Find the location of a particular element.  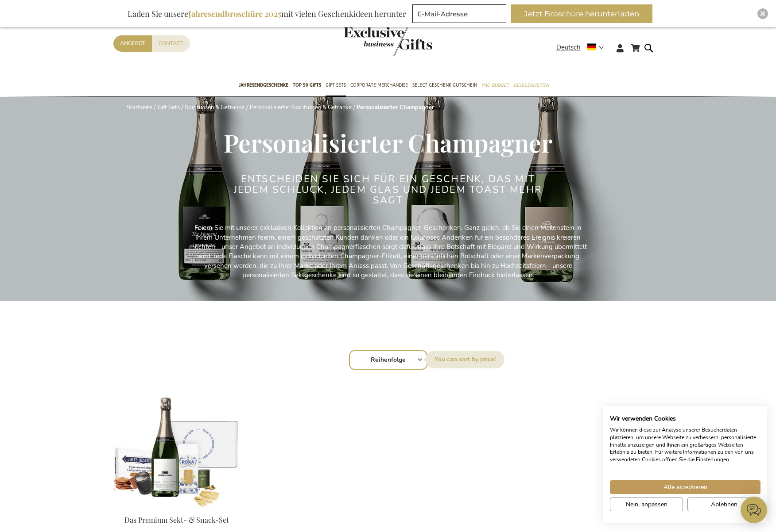

strong: Personalisierter Champagner is located at coordinates (395, 107).